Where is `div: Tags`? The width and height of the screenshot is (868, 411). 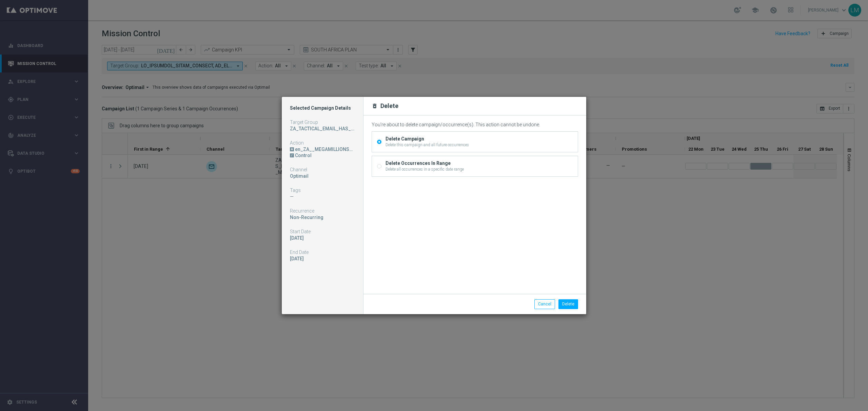 div: Tags is located at coordinates (323, 190).